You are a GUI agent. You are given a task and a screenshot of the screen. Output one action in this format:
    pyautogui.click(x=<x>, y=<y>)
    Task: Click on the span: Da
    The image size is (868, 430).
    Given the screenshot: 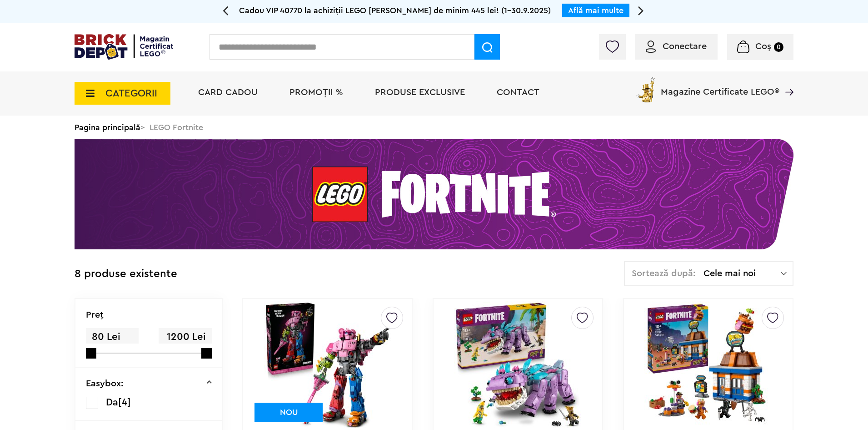 What is the action you would take?
    pyautogui.click(x=112, y=402)
    